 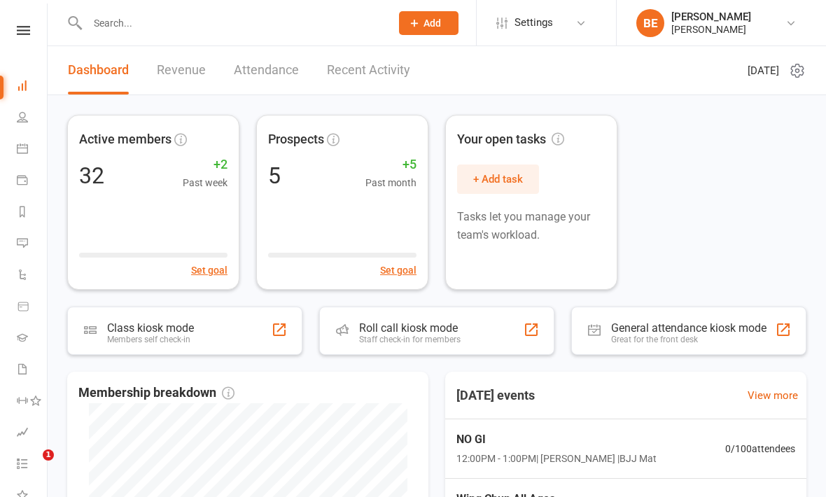 What do you see at coordinates (274, 176) in the screenshot?
I see `div: 5` at bounding box center [274, 176].